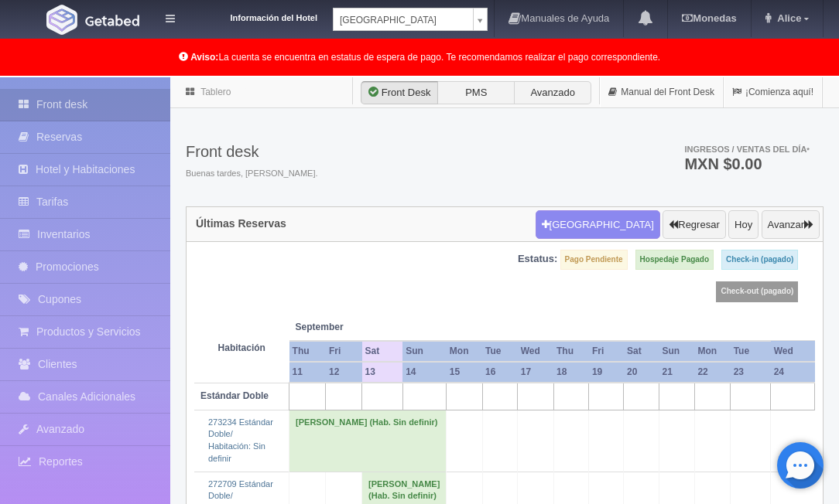 This screenshot has width=839, height=504. I want to click on th: 18, so click(571, 372).